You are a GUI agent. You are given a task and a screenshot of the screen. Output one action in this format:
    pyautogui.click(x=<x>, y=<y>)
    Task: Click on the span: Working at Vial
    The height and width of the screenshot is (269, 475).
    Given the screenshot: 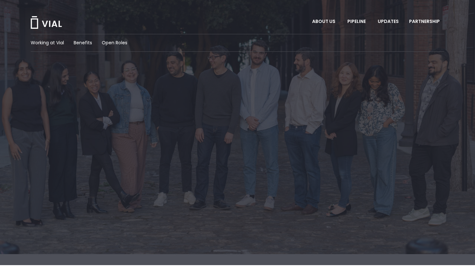 What is the action you would take?
    pyautogui.click(x=47, y=43)
    